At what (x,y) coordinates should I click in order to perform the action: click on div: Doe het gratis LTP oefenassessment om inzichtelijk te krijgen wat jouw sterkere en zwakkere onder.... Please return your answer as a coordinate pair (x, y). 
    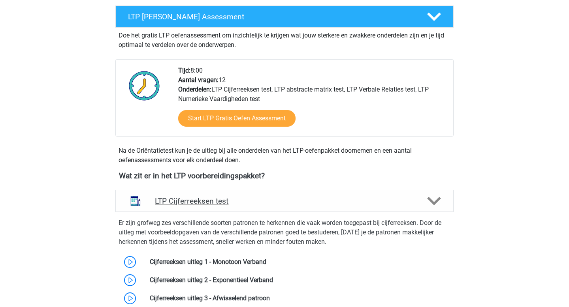
    Looking at the image, I should click on (284, 39).